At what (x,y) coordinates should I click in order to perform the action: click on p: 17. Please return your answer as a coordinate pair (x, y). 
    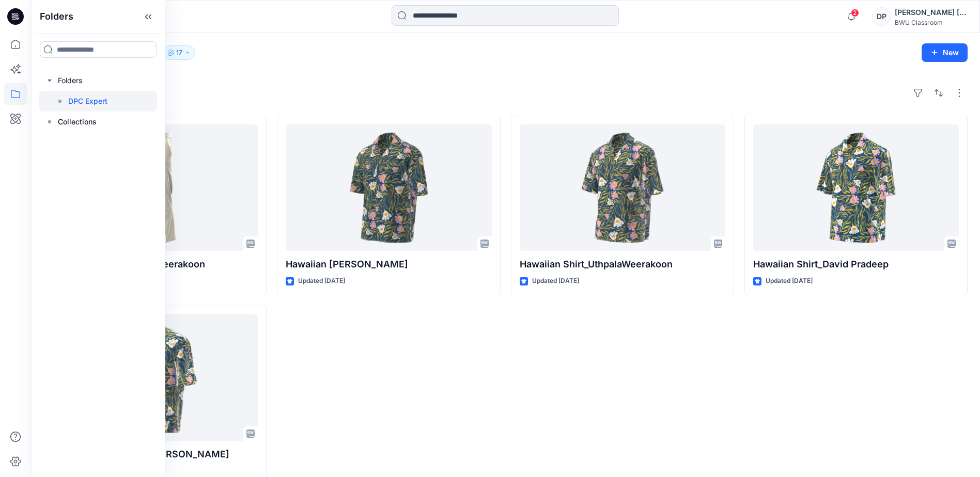
    Looking at the image, I should click on (180, 52).